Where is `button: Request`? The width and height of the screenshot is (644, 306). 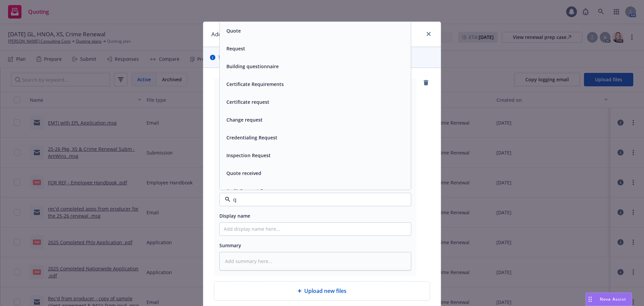
button: Request is located at coordinates (236, 49).